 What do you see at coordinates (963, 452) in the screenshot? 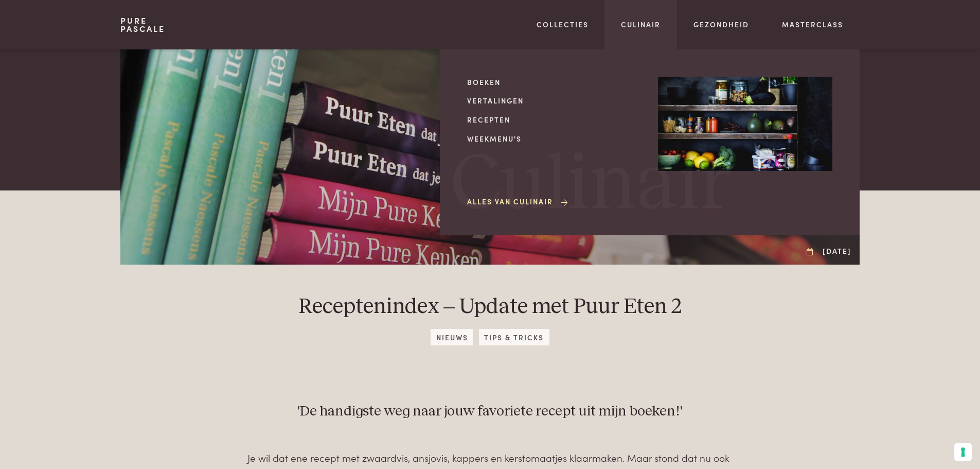
I see `button: Uw voorkeuren voor toestemming voor trackingtechnologieën` at bounding box center [963, 452].